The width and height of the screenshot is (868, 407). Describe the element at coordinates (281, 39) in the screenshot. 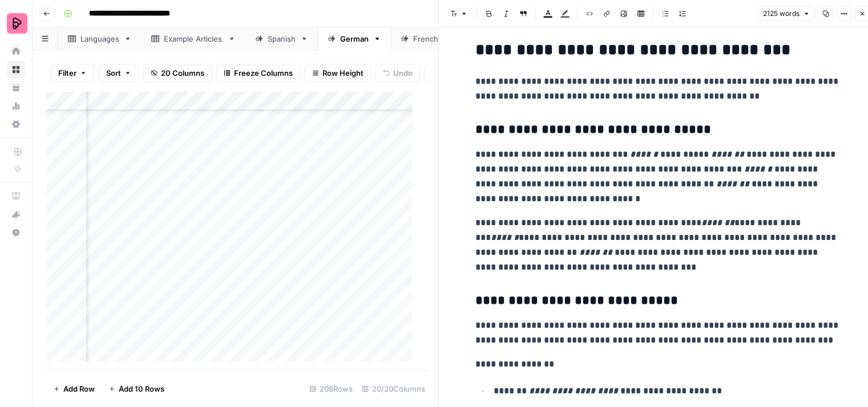

I see `a: Spanish` at that location.